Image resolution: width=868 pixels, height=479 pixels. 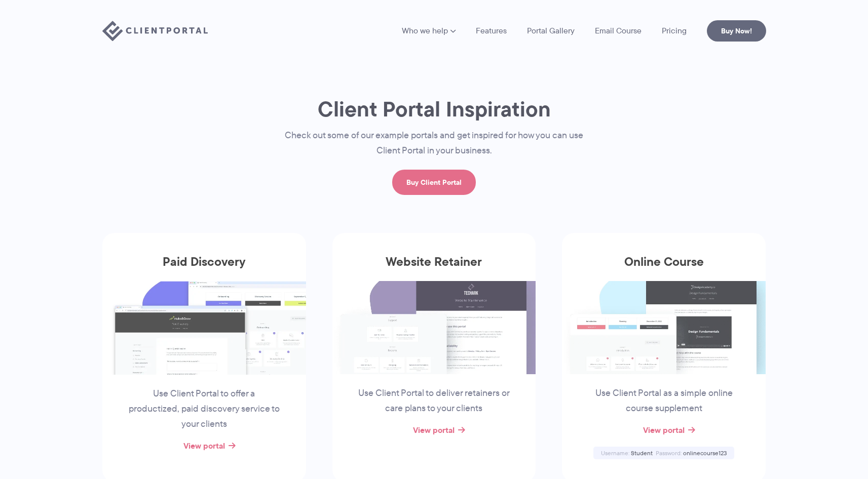 What do you see at coordinates (551, 31) in the screenshot?
I see `a: Portal Gallery` at bounding box center [551, 31].